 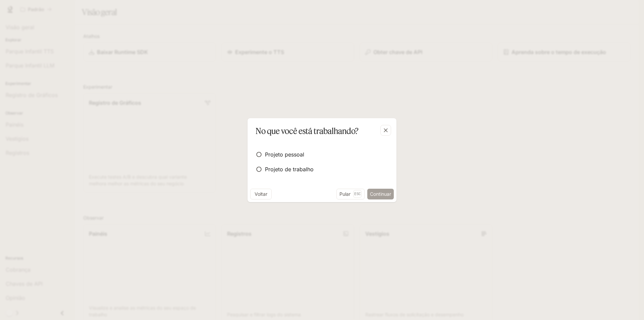 I want to click on font: Continuar, so click(x=380, y=194).